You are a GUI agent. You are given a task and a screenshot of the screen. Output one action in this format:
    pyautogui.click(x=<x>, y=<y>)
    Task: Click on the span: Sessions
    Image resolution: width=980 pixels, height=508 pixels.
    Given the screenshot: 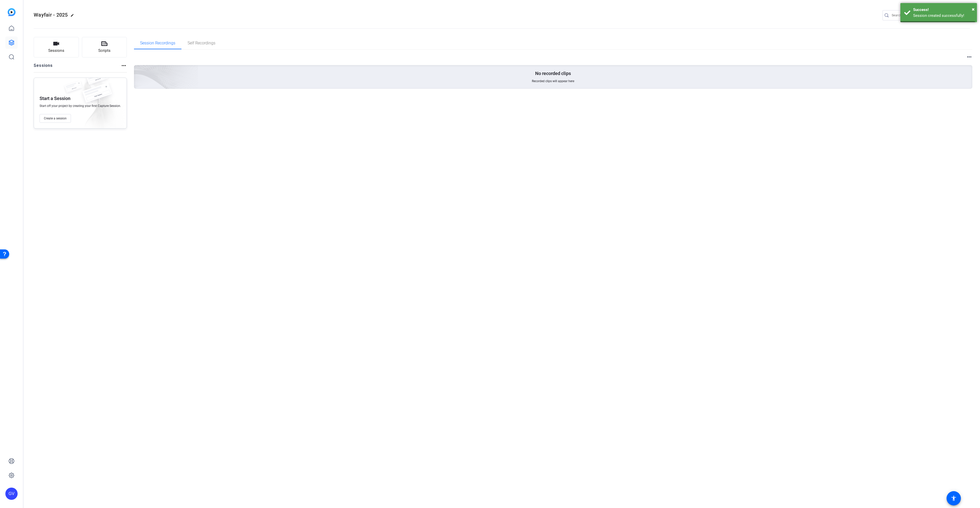 What is the action you would take?
    pyautogui.click(x=56, y=51)
    